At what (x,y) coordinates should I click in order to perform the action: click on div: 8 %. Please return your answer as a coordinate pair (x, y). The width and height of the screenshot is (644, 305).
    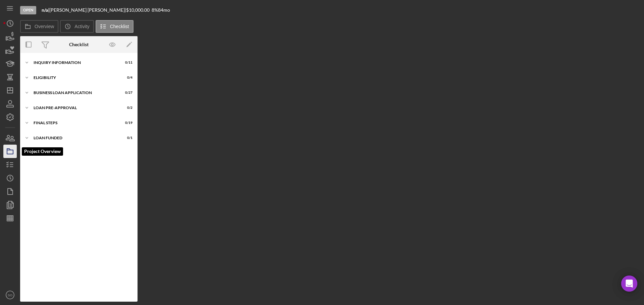
    Looking at the image, I should click on (154, 10).